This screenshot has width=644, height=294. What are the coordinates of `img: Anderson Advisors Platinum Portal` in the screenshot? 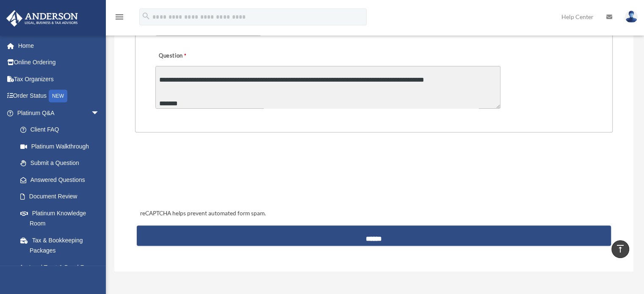 It's located at (42, 18).